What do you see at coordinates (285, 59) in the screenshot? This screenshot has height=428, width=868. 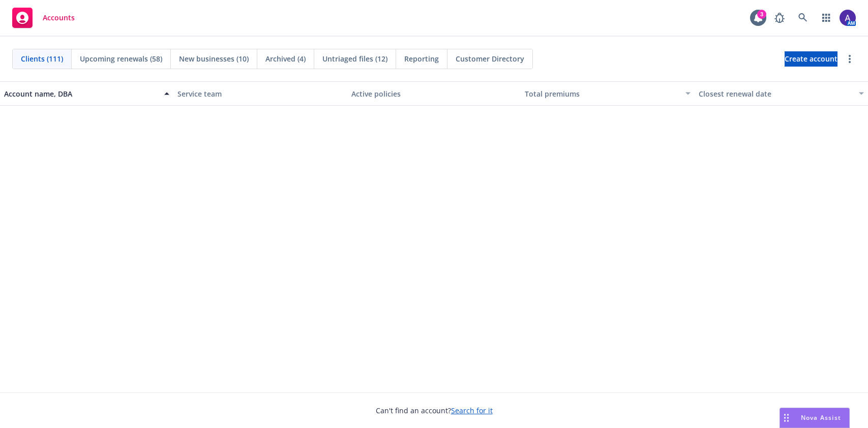 I see `span: Archived (4)` at bounding box center [285, 59].